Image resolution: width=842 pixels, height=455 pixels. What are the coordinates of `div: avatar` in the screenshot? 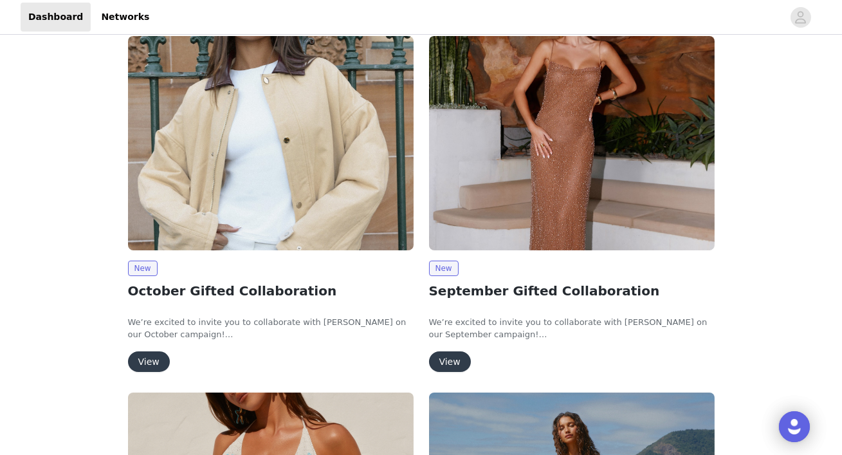 It's located at (800, 17).